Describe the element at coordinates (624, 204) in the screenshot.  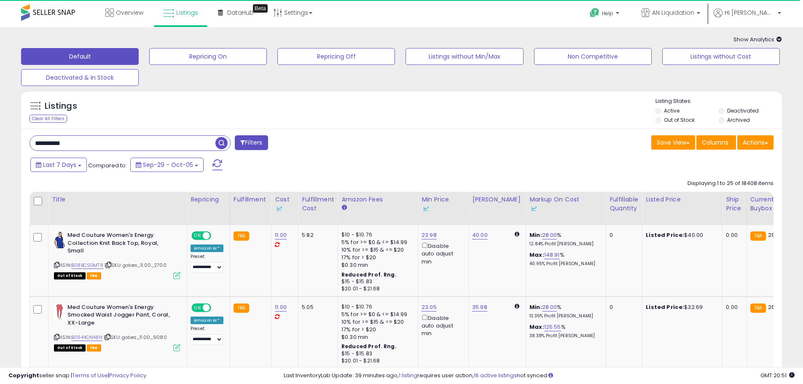
I see `div: Fulfillable Quantity` at that location.